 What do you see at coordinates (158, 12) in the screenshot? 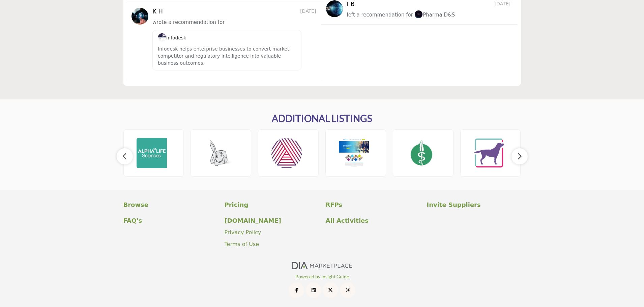
I see `h5: K H` at bounding box center [158, 12].